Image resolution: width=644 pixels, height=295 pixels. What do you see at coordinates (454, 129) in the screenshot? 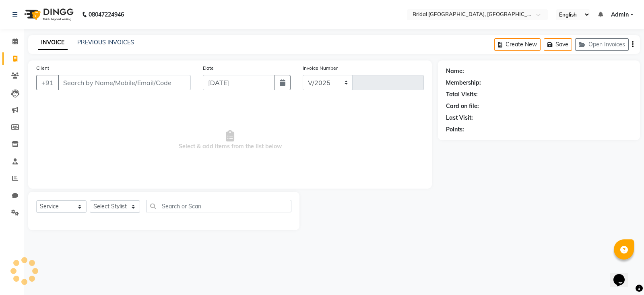
I see `div: Points:` at bounding box center [454, 129].